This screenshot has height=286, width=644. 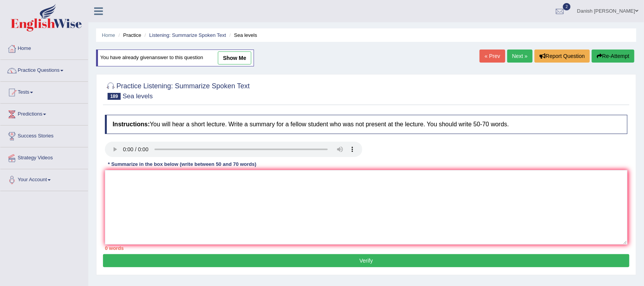 I want to click on div: You have already given answer to this question, so click(x=175, y=58).